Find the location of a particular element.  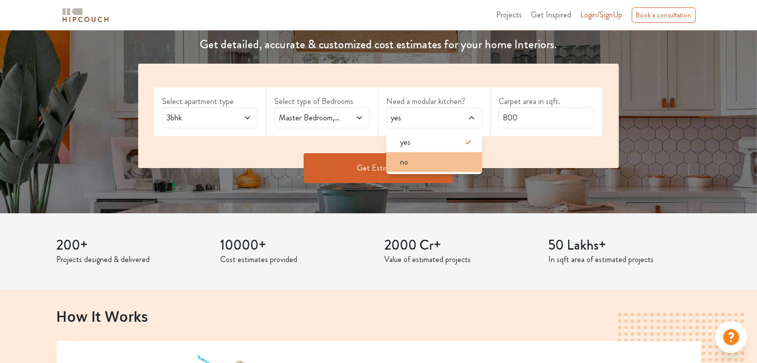

p: Cost estimates provided is located at coordinates (297, 259).